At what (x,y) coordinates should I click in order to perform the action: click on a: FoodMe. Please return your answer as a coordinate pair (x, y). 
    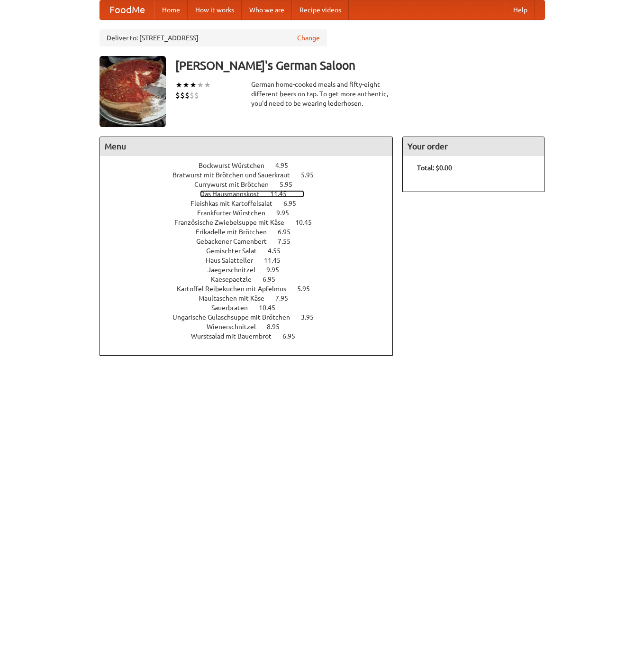
    Looking at the image, I should click on (127, 10).